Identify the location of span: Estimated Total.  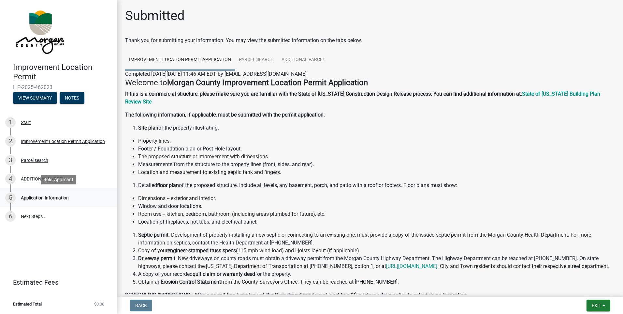
(27, 304).